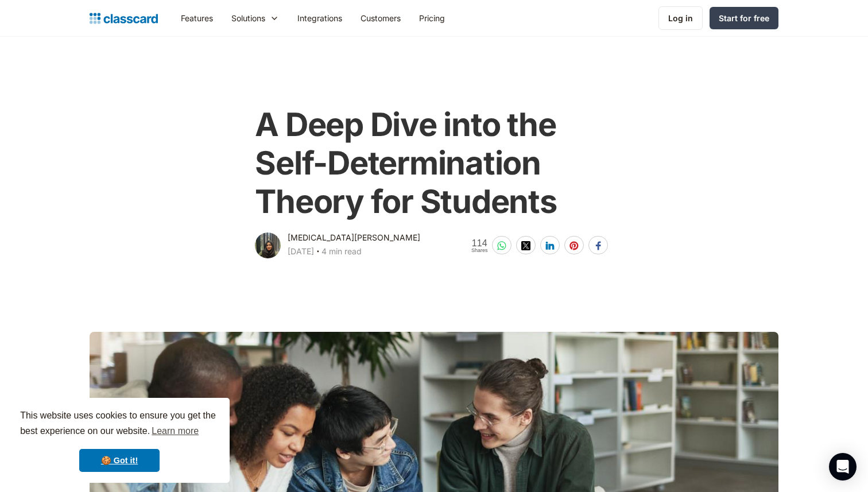 The height and width of the screenshot is (492, 868). I want to click on img: whatsapp-white sharing button, so click(502, 245).